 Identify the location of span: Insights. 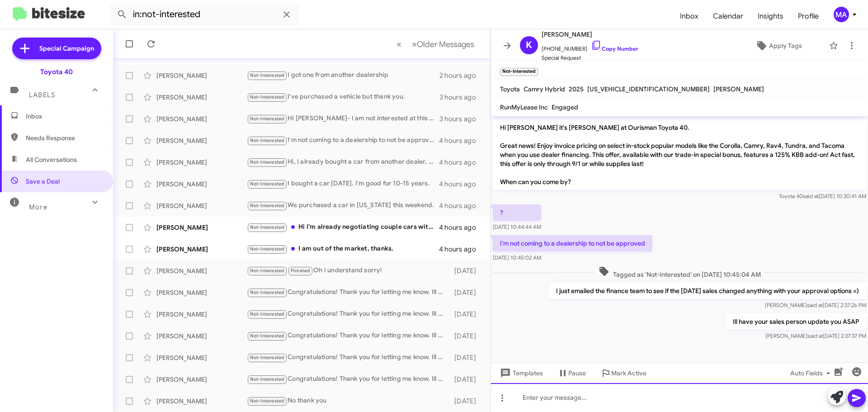
(770, 16).